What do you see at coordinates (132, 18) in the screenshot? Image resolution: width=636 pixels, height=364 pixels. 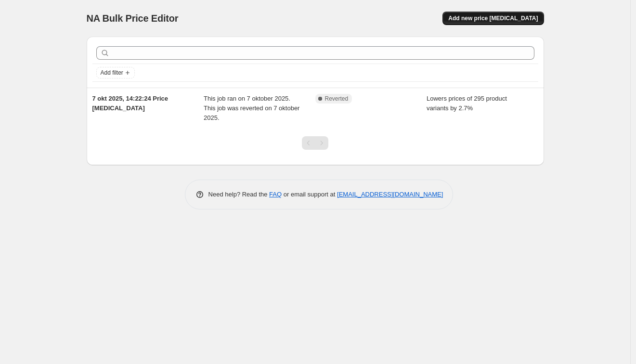 I see `span: NA Bulk Price Editor` at bounding box center [132, 18].